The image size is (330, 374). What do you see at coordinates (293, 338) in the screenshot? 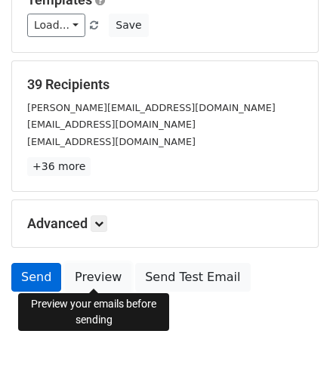
I see `div: 聊天小工具` at bounding box center [293, 338].